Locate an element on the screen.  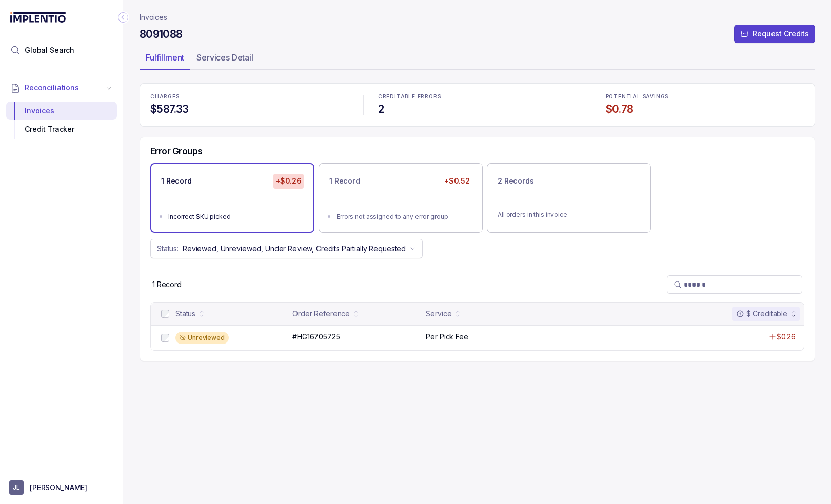
p: 2 Records is located at coordinates (516, 181).